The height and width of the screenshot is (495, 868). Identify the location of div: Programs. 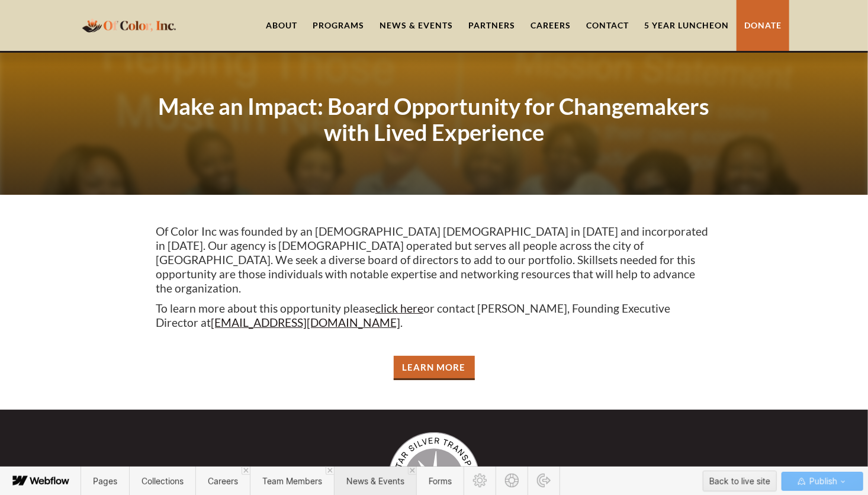
(338, 25).